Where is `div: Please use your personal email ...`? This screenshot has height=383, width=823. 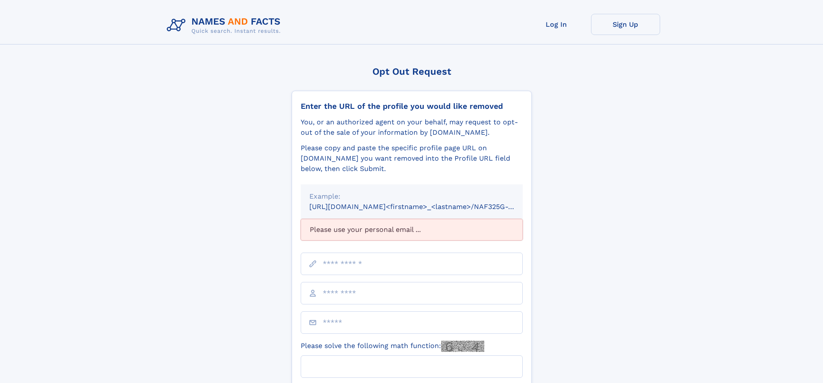 div: Please use your personal email ... is located at coordinates (412, 230).